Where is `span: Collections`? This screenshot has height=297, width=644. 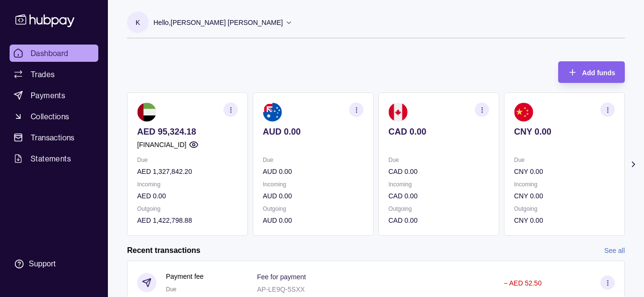
span: Collections is located at coordinates (50, 117).